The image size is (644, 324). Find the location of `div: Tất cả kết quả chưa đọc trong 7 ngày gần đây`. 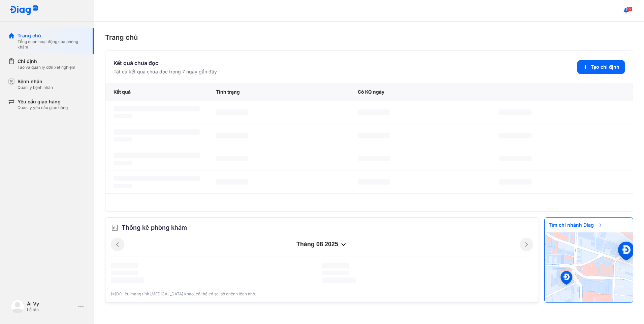

div: Tất cả kết quả chưa đọc trong 7 ngày gần đây is located at coordinates (165, 72).